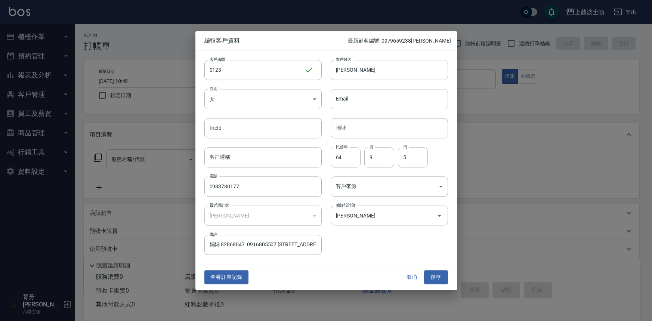  I want to click on label: 客戶姓名, so click(344, 59).